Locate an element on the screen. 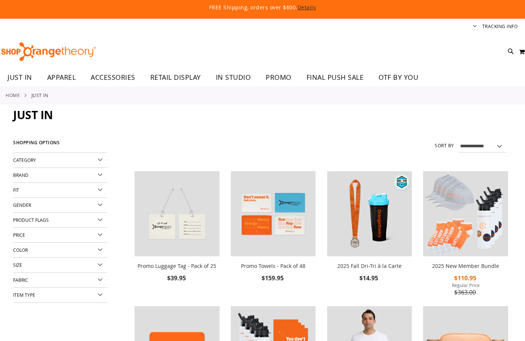  span: Size is located at coordinates (18, 265).